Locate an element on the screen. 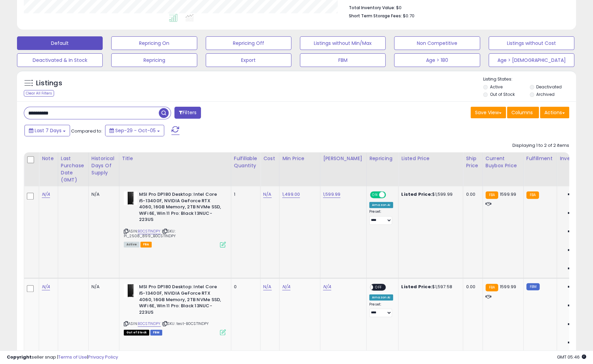 The width and height of the screenshot is (593, 364). small: FBM is located at coordinates (533, 287).